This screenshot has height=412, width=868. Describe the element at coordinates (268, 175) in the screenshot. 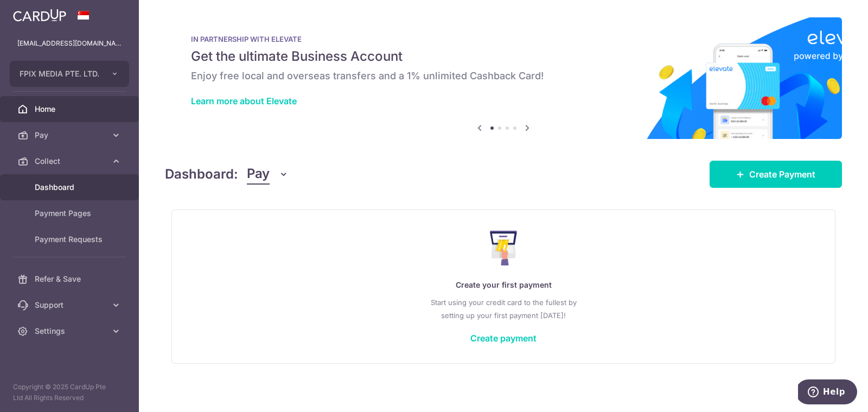

I see `button: Pay` at that location.